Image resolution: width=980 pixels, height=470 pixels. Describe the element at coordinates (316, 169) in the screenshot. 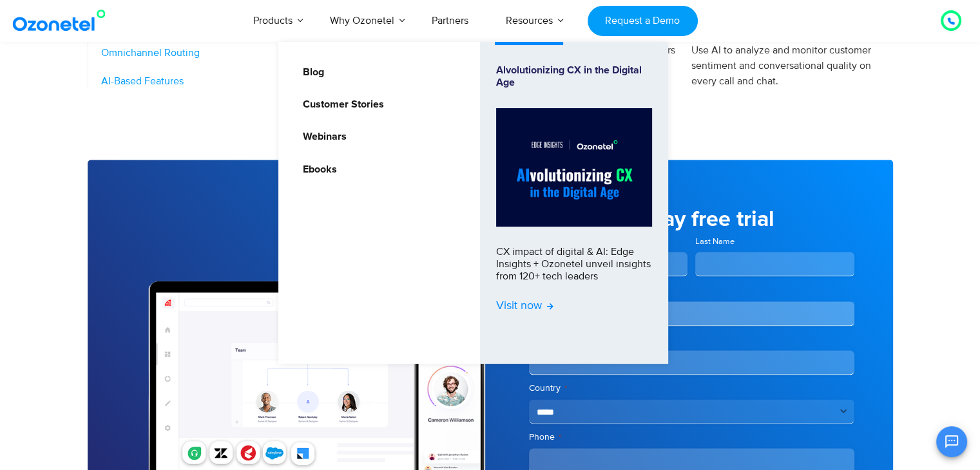

I see `a: Ebooks` at that location.